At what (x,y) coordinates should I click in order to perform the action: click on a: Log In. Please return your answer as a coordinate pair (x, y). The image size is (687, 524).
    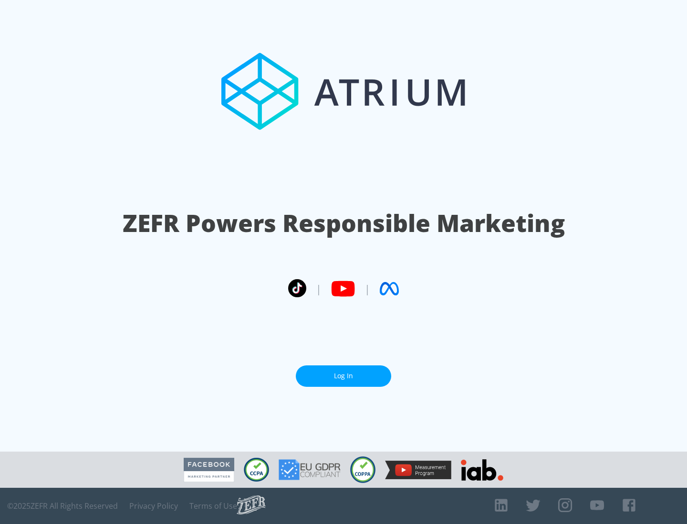
    Looking at the image, I should click on (343, 376).